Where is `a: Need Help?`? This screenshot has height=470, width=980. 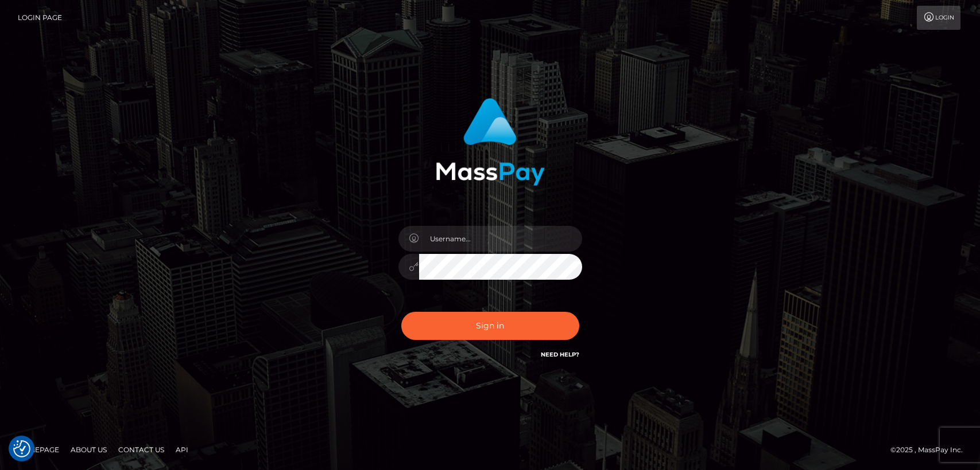 a: Need Help? is located at coordinates (560, 354).